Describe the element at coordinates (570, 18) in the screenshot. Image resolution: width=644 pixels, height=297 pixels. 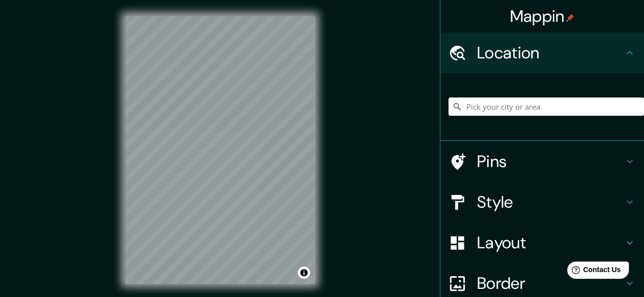
I see `img: pin-icon.png` at that location.